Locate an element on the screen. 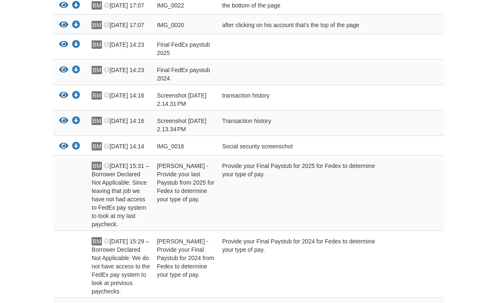 This screenshot has height=303, width=497. button: View IMG_0016 is located at coordinates (64, 146).